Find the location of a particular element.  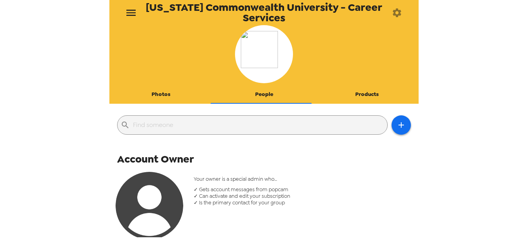

button: People is located at coordinates (264, 94).